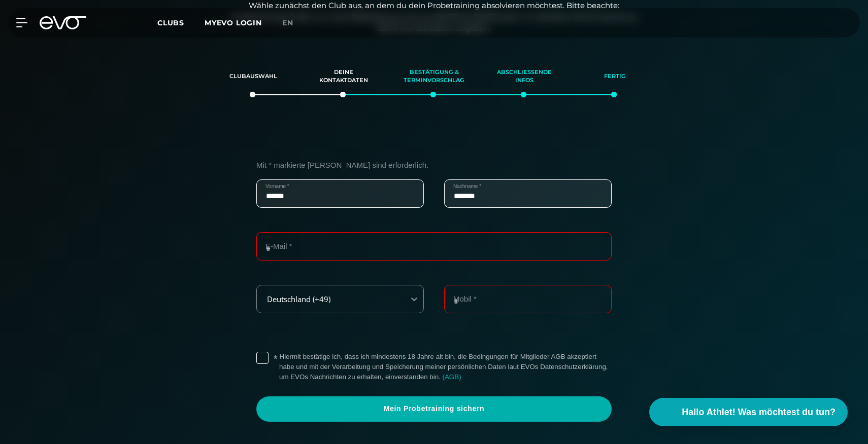 This screenshot has height=444, width=868. What do you see at coordinates (434, 76) in the screenshot?
I see `div: Bestätigung & Terminvorschlag` at bounding box center [434, 76].